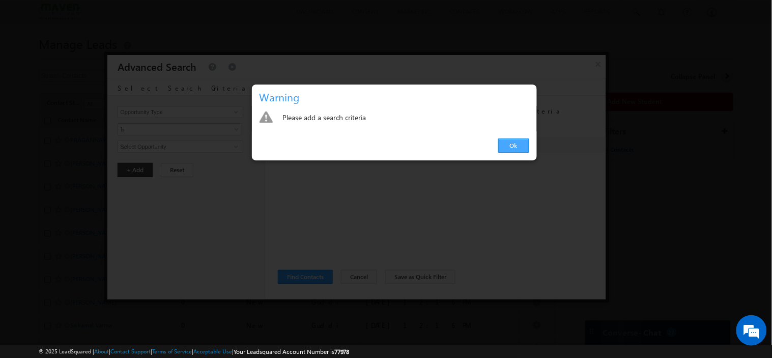 The image size is (772, 358). Describe the element at coordinates (213, 351) in the screenshot. I see `a: Acceptable Use` at that location.